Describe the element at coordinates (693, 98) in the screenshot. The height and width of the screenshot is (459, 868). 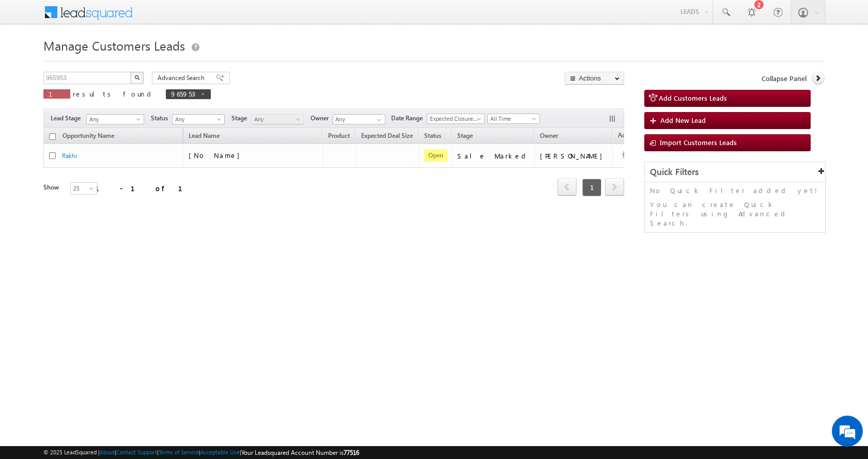
I see `span: Add Customers Leads` at that location.